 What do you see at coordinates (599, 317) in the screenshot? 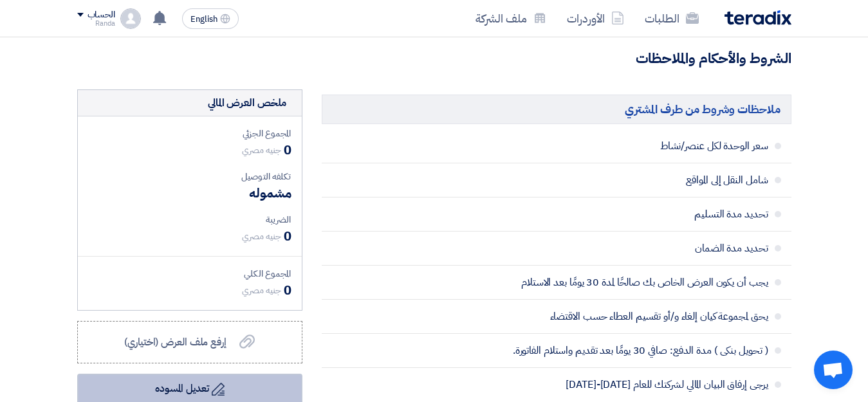
I see `span: يحق لمجموعة كيان إلغاء و/أو تقسيم العطاء حسب الاقتضاء` at bounding box center [599, 317].